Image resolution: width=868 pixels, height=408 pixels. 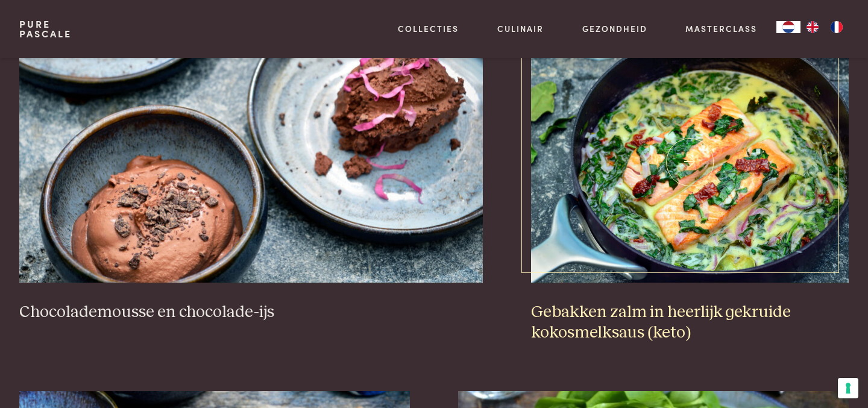 What do you see at coordinates (690, 192) in the screenshot?
I see `a: Gebakken zalm in heerlijk gekruide kokosmelksaus (keto) Gebakken zalm in heerlijk gekruide kokosm...` at bounding box center [690, 192].